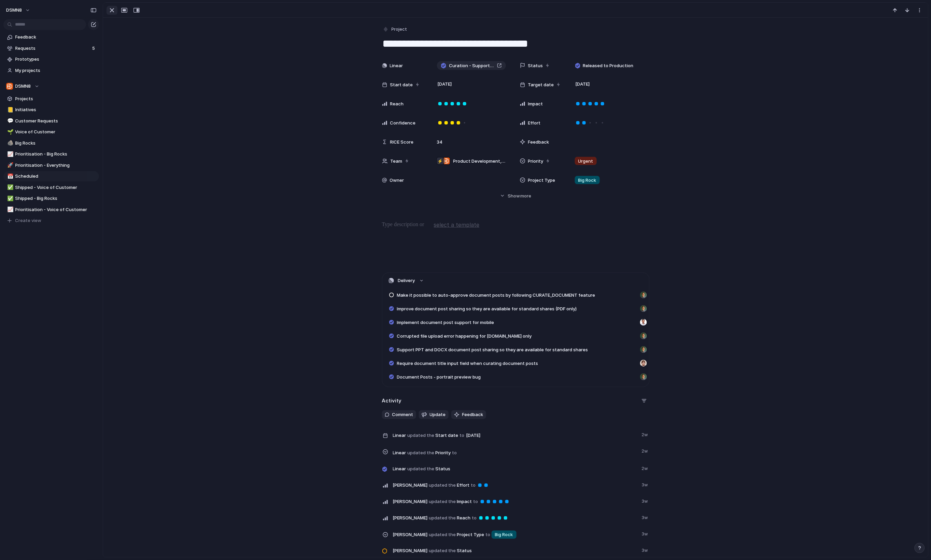 Image resolution: width=931 pixels, height=560 pixels. I want to click on span: Owner, so click(397, 181).